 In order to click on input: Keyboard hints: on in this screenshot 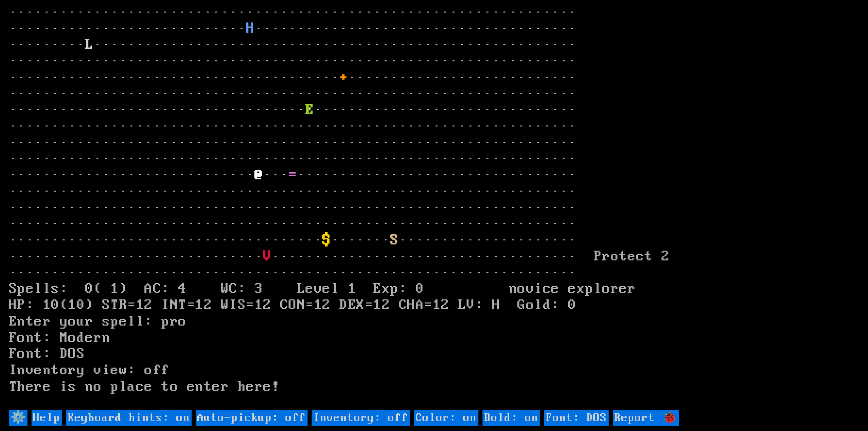, I will do `click(129, 418)`.